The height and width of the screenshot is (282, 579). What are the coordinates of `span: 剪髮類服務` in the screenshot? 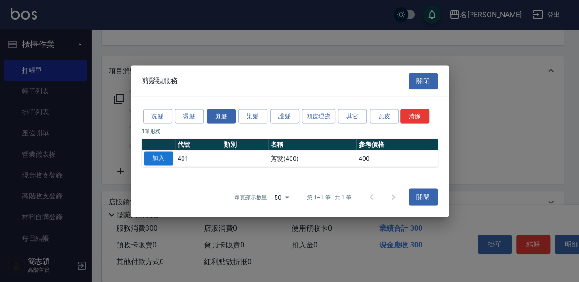 It's located at (160, 81).